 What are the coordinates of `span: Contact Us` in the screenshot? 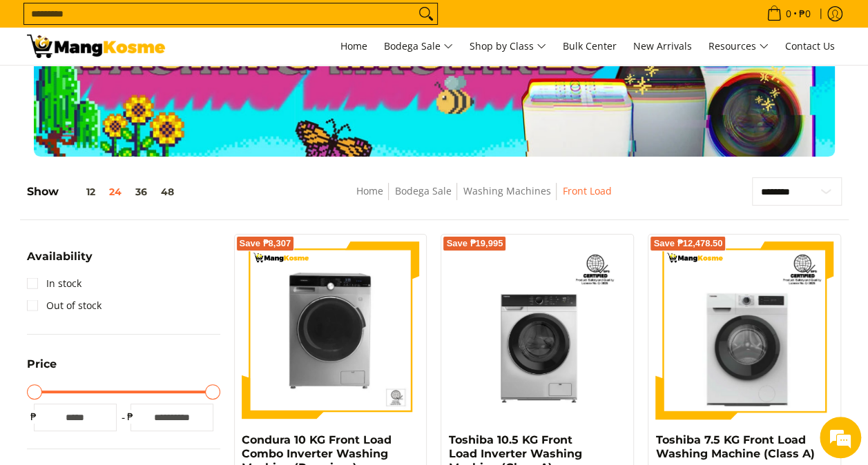 It's located at (810, 46).